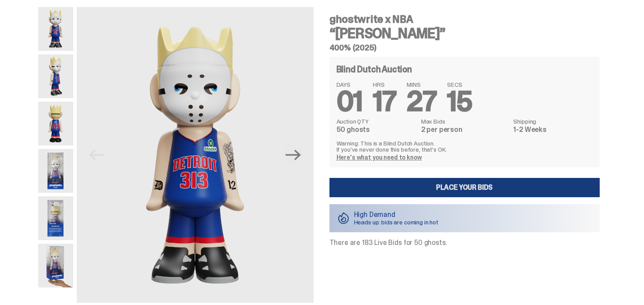  Describe the element at coordinates (384, 101) in the screenshot. I see `span: 17` at that location.